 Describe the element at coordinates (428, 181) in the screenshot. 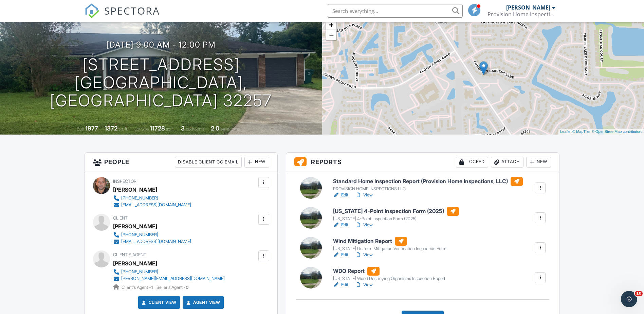

I see `h6: Standard Home Inspection Report (Provision Home Inspections, LLC)` at that location.